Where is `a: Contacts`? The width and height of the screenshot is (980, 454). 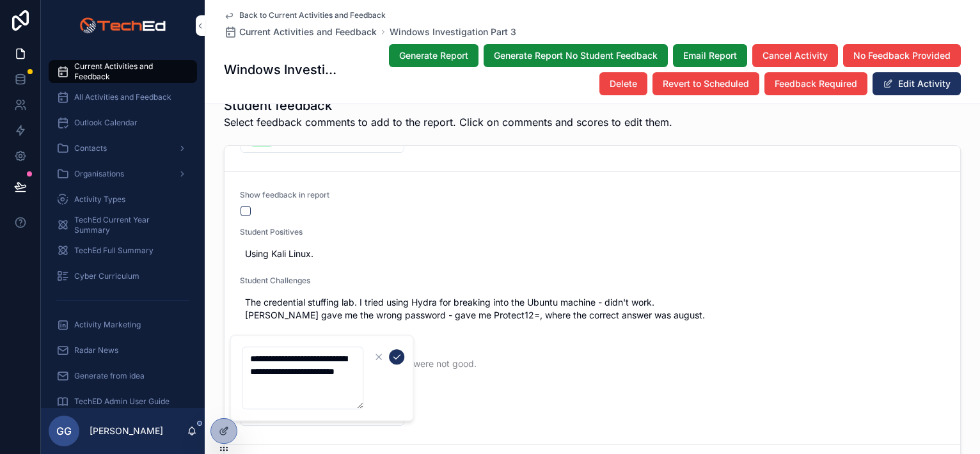
a: Contacts is located at coordinates (123, 148).